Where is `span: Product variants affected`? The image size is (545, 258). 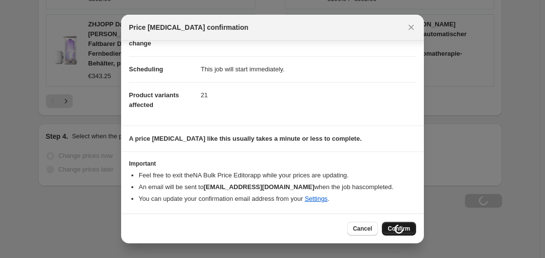 span: Product variants affected is located at coordinates (154, 100).